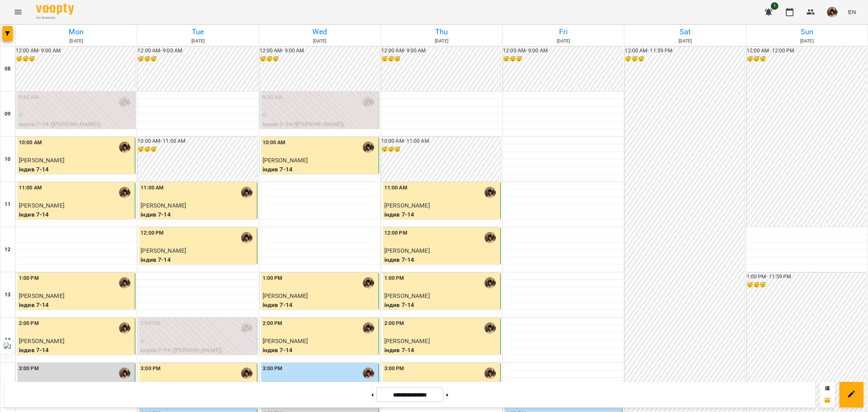 The width and height of the screenshot is (868, 412). What do you see at coordinates (685, 32) in the screenshot?
I see `h6: Sat` at bounding box center [685, 32].